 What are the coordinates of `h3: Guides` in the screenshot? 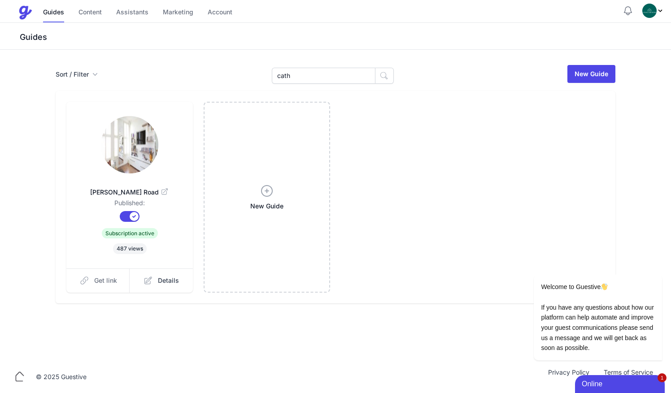 It's located at (344, 37).